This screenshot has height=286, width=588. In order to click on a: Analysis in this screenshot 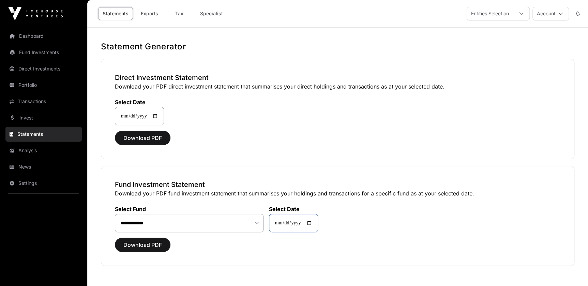, I will do `click(44, 151)`.